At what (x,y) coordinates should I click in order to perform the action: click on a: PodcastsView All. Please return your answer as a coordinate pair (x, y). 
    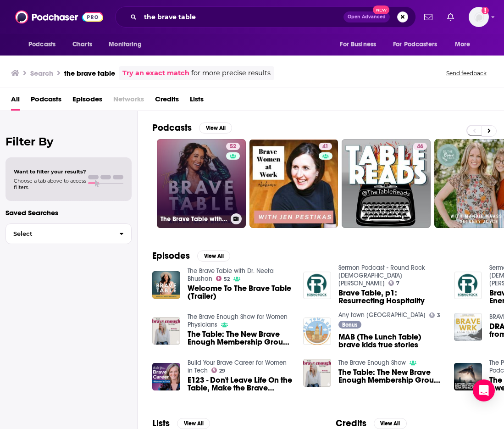
    Looking at the image, I should click on (193, 128).